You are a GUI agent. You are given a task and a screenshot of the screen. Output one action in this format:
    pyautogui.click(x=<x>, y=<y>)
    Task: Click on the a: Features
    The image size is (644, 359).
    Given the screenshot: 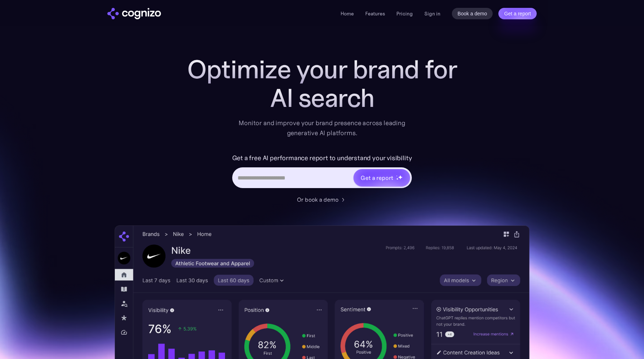 What is the action you would take?
    pyautogui.click(x=375, y=14)
    